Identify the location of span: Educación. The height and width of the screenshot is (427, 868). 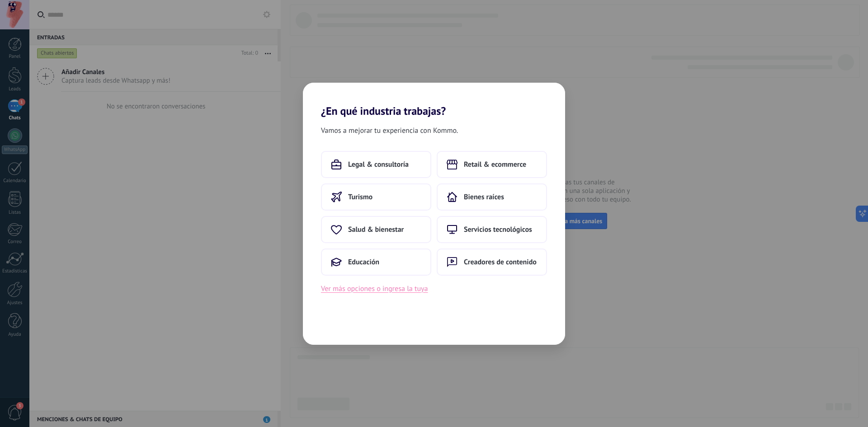
(364, 263).